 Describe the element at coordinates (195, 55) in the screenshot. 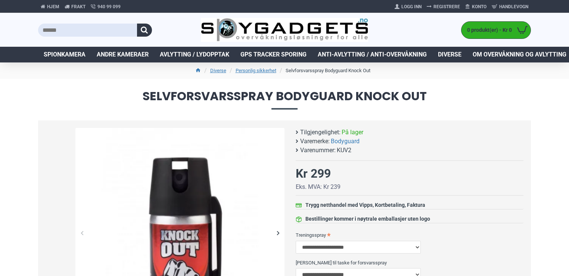

I see `a: Avlytting / Lydopptak` at that location.